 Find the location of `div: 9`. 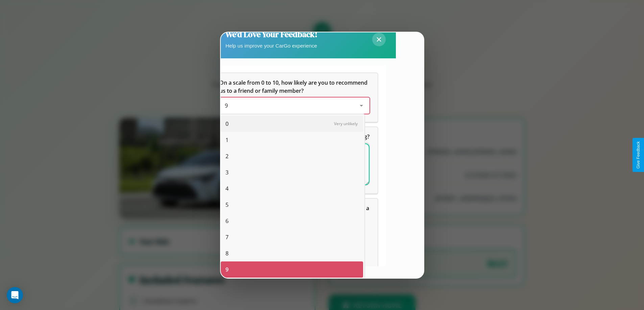

div: 9 is located at coordinates (292, 270).